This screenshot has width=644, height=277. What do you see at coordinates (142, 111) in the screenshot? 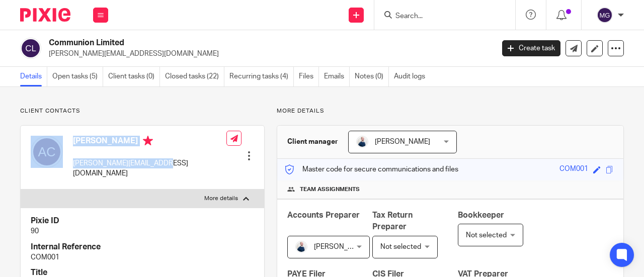
I see `p: Client contacts` at bounding box center [142, 111].